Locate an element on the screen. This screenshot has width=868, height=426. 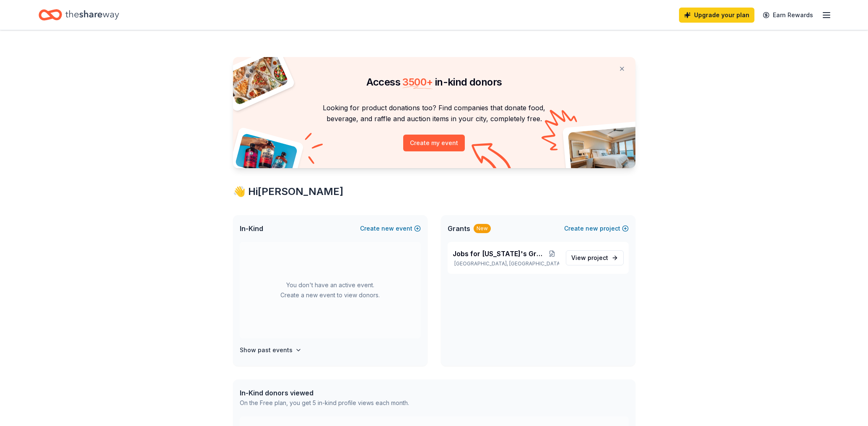
button: Createnewevent is located at coordinates (390, 228).